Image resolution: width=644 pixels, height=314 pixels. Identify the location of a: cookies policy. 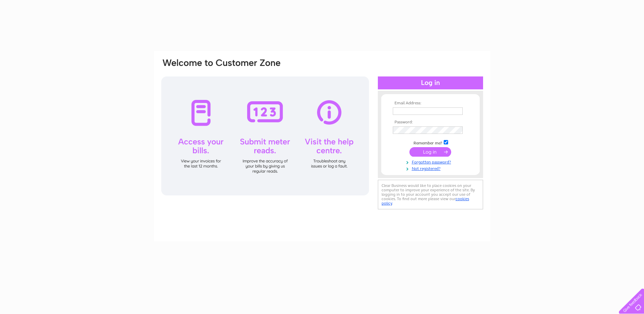
(425, 201).